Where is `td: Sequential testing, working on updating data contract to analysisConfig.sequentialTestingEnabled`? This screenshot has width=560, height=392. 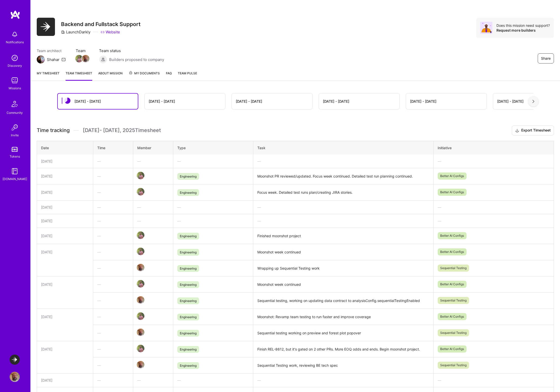
td: Sequential testing, working on updating data contract to analysisConfig.sequentialTestingEnabled is located at coordinates (343, 301).